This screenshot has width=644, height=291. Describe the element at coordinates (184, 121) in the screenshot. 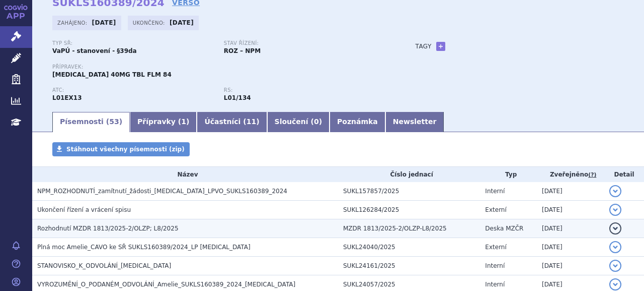

I see `span: 1` at that location.